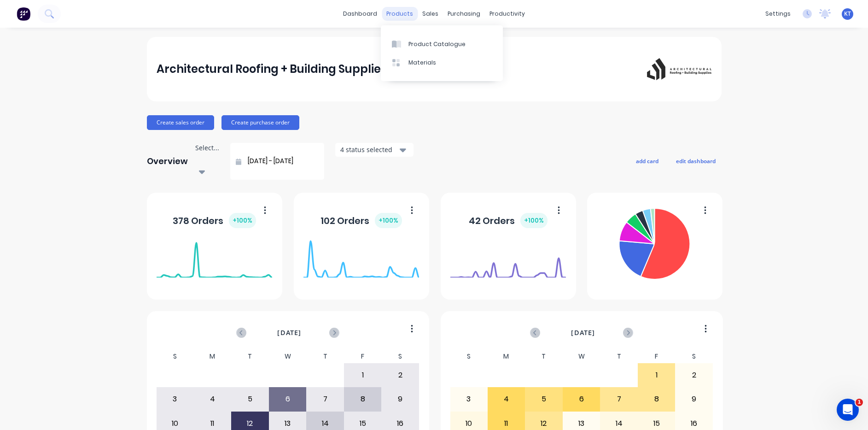 The height and width of the screenshot is (430, 868). I want to click on div: 102 Orders, so click(361, 221).